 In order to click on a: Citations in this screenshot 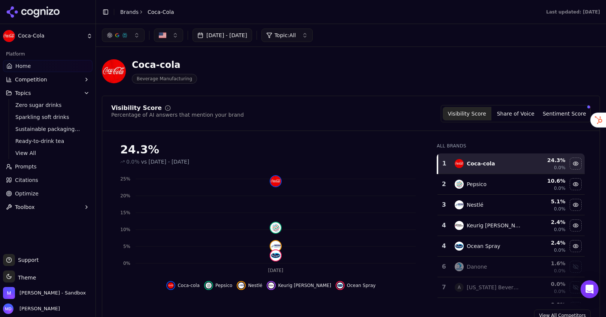, I will do `click(48, 180)`.